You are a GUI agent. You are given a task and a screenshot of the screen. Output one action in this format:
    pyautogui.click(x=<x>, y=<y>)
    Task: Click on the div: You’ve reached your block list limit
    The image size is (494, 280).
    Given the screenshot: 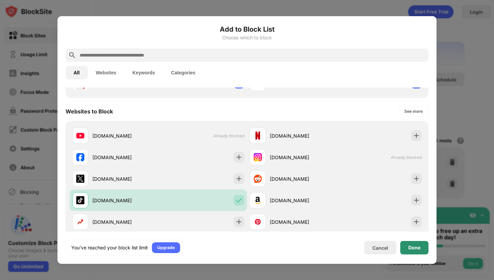 What is the action you would take?
    pyautogui.click(x=110, y=247)
    